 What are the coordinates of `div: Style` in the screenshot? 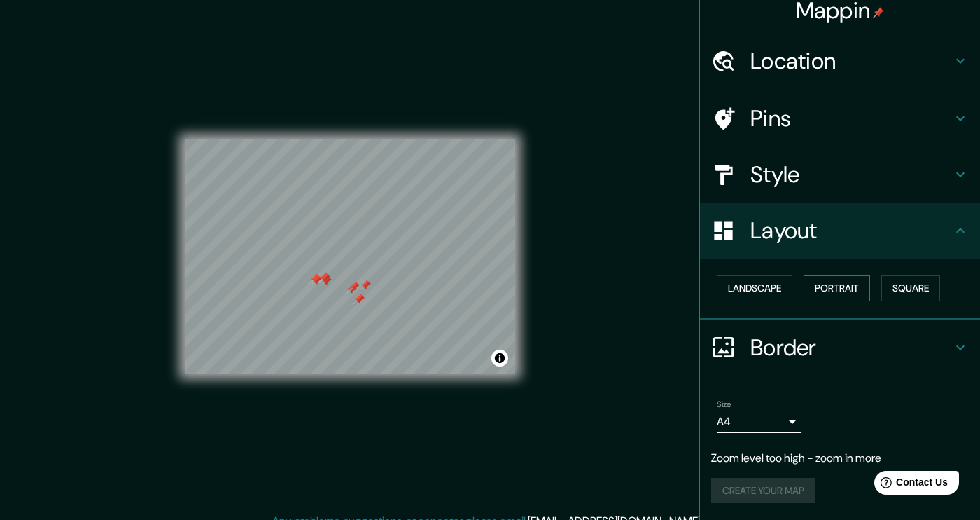 It's located at (840, 174).